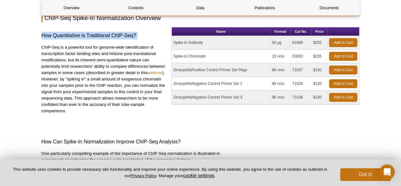 The width and height of the screenshot is (401, 186). What do you see at coordinates (281, 31) in the screenshot?
I see `th: Format` at bounding box center [281, 31].